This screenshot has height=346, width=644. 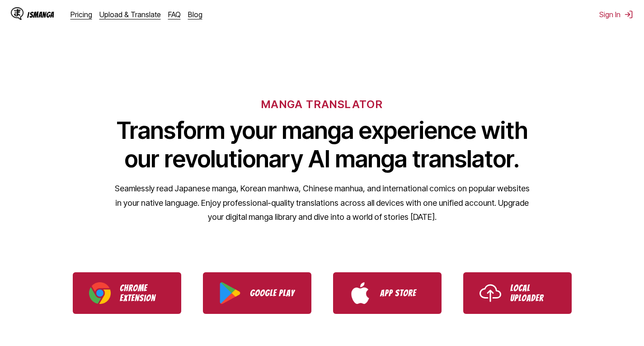 What do you see at coordinates (130, 15) in the screenshot?
I see `a: Upload & Translate` at bounding box center [130, 15].